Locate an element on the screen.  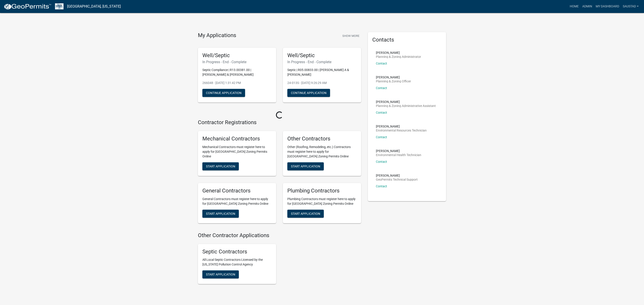
a: Admin is located at coordinates (587, 6).